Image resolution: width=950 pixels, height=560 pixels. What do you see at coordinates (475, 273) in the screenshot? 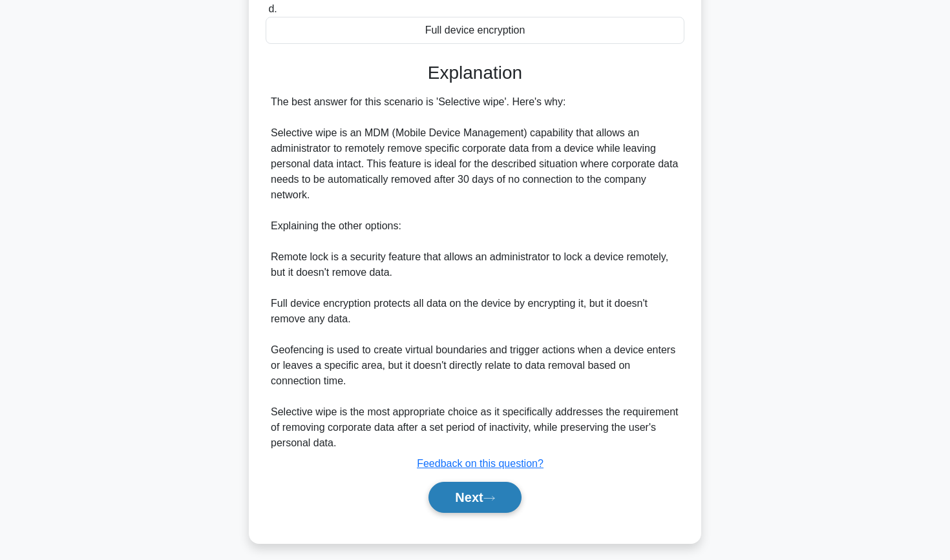
I see `div: The best answer for this scenario is 'Selective wipe'. Here's why: Selective wipe is an MDM (Mobi...` at bounding box center [475, 273].